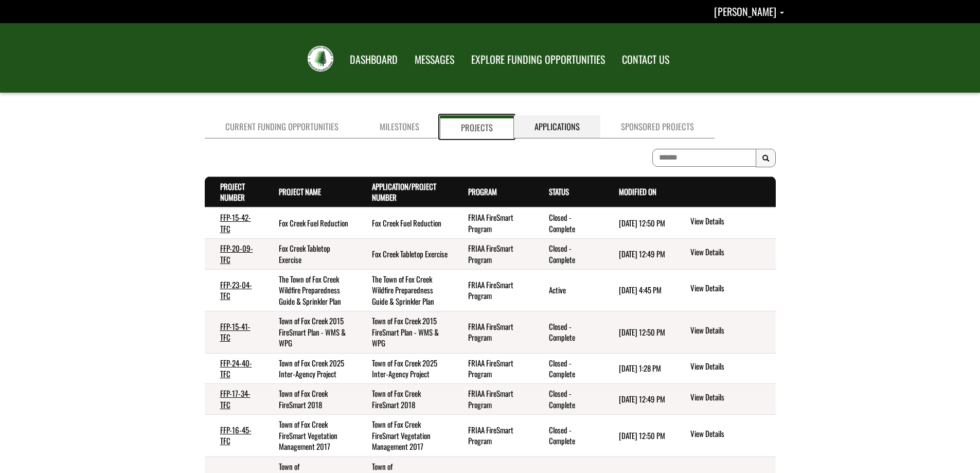  What do you see at coordinates (724, 192) in the screenshot?
I see `th: Actions` at bounding box center [724, 192].